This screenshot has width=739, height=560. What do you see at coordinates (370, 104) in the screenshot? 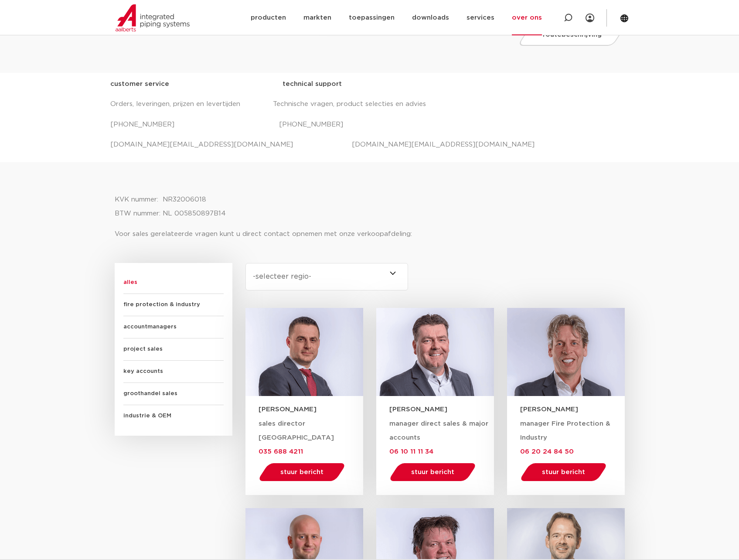
I see `p: Orders, leveringen, prijzen en levertijden Technische vragen, product selecties en advies` at bounding box center [370, 104].